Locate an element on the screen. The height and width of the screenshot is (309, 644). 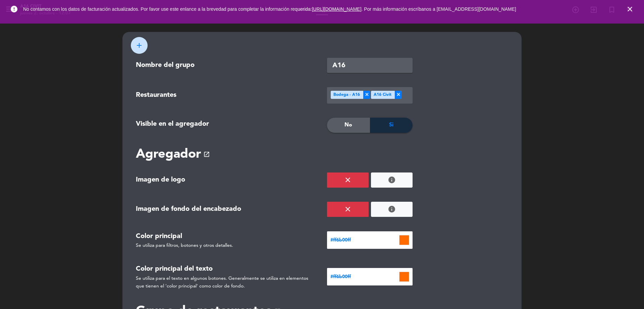
span: No contamos con los datos de facturación actualizados. Por favor use este enlance a la brevedad p... is located at coordinates (270, 9).